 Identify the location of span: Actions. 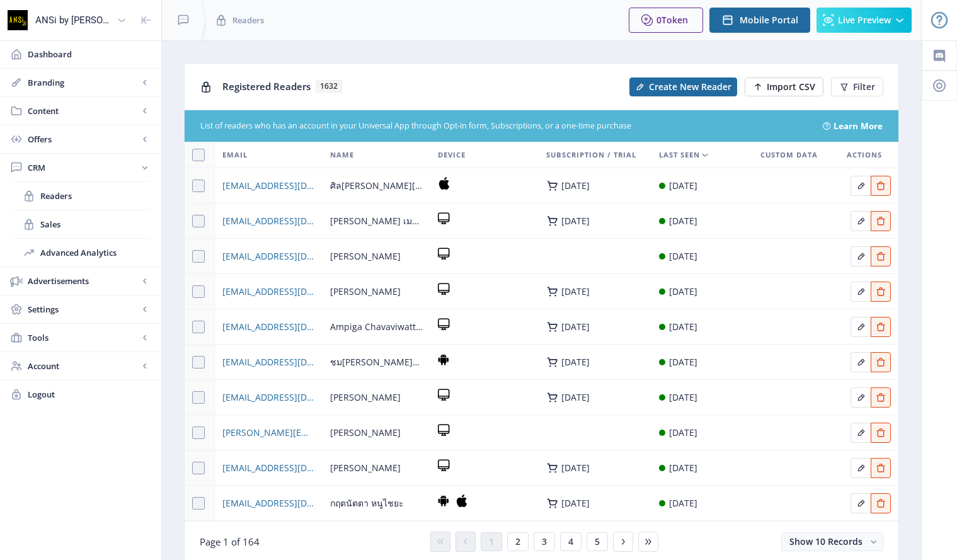
(864, 155).